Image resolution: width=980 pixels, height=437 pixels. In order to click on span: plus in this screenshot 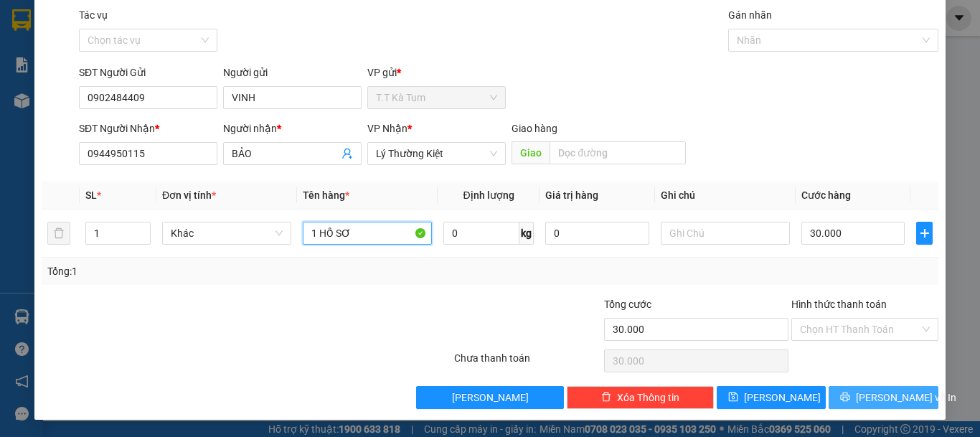, I will do `click(924, 233)`.